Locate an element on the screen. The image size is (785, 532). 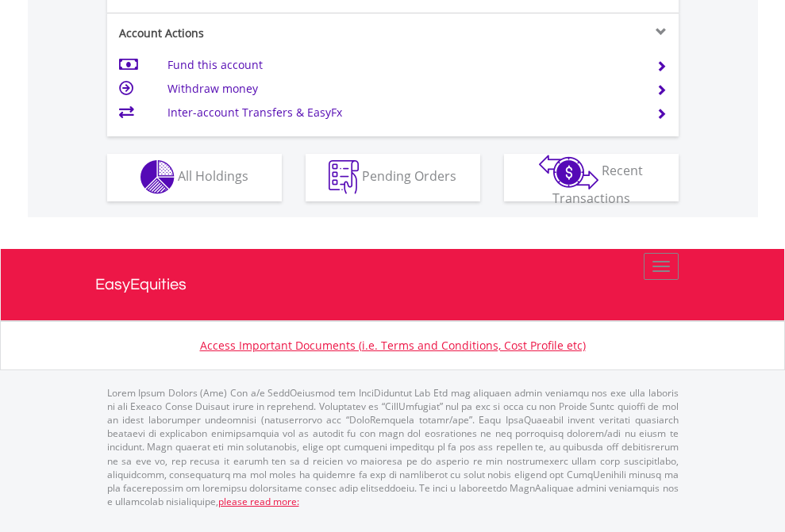
img: holdings-wht.png is located at coordinates (157, 177).